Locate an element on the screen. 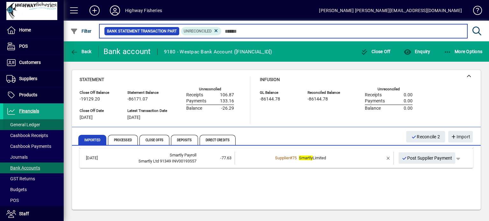 The height and width of the screenshot is (221, 489). span: Suppliers is located at coordinates (28, 79).